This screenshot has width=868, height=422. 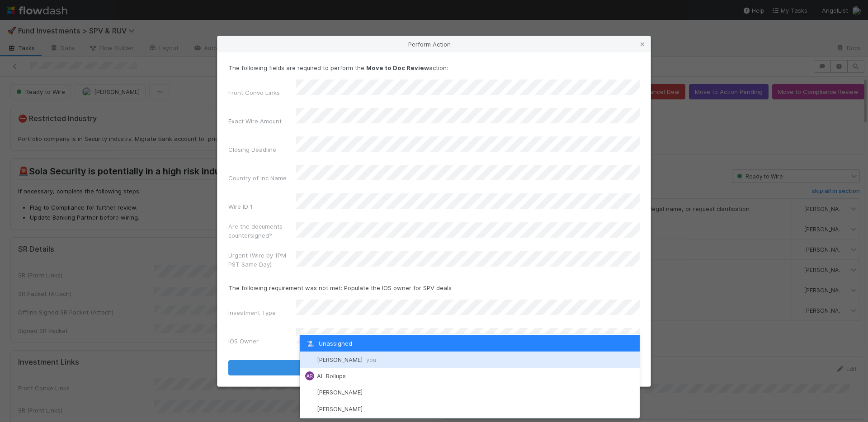 I want to click on span: AR, so click(x=309, y=376).